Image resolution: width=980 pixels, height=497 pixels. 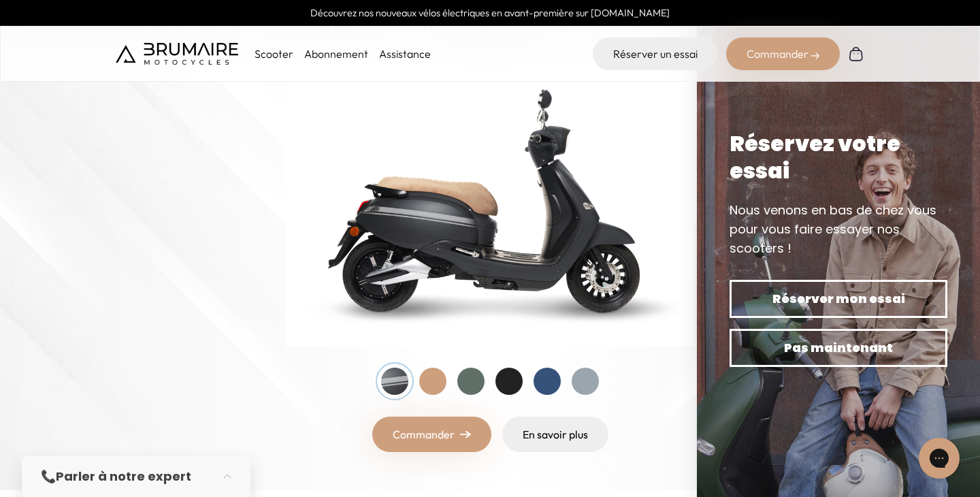 What do you see at coordinates (273, 54) in the screenshot?
I see `p: Scooter` at bounding box center [273, 54].